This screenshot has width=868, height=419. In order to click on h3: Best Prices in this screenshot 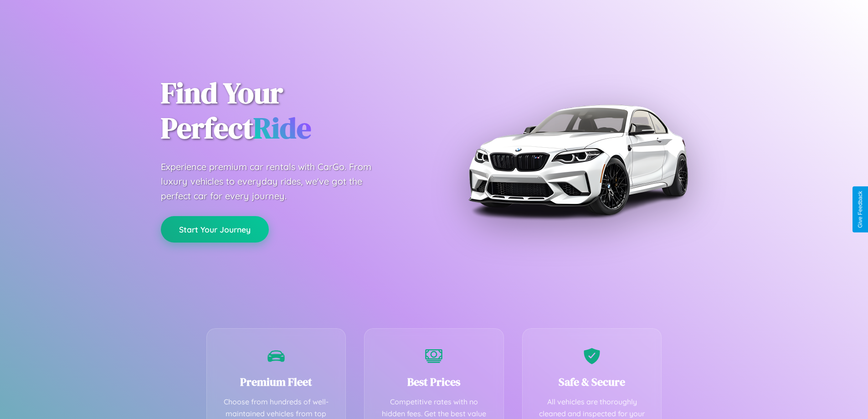, I will do `click(434, 381)`.